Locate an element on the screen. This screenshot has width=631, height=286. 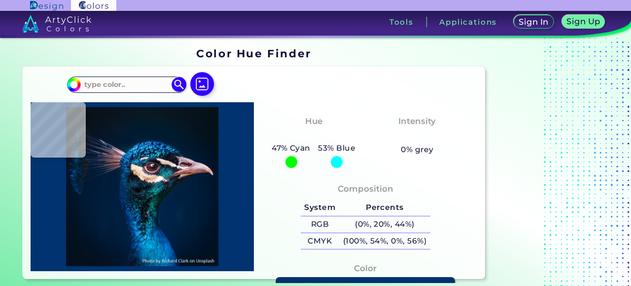
h5: 53% Blue is located at coordinates (337, 148).